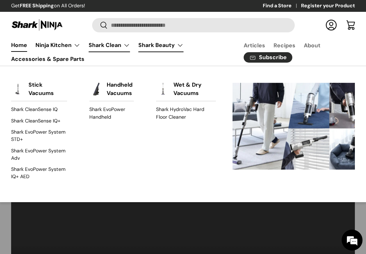  Describe the element at coordinates (312, 45) in the screenshot. I see `a: About` at that location.